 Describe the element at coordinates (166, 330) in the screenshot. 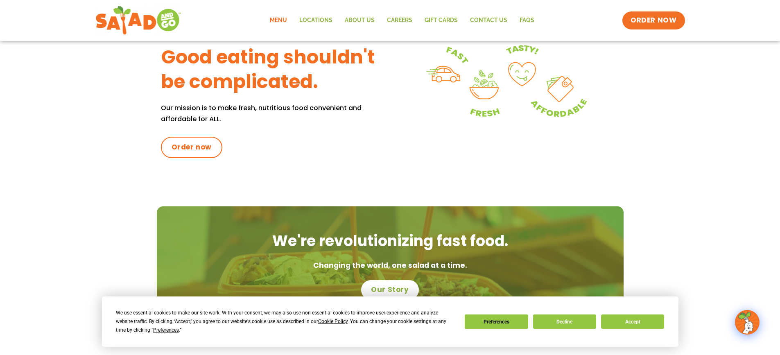

I see `span: Preferences` at that location.